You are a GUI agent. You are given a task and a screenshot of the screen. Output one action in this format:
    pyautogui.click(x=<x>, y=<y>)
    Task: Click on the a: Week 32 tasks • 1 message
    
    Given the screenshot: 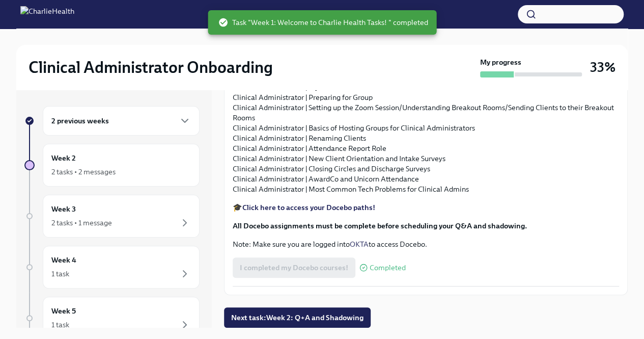 What is the action you would take?
    pyautogui.click(x=112, y=216)
    